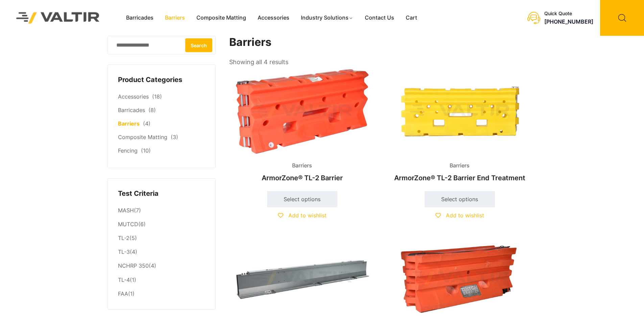 Image resolution: width=644 pixels, height=319 pixels. I want to click on a: FAA, so click(123, 294).